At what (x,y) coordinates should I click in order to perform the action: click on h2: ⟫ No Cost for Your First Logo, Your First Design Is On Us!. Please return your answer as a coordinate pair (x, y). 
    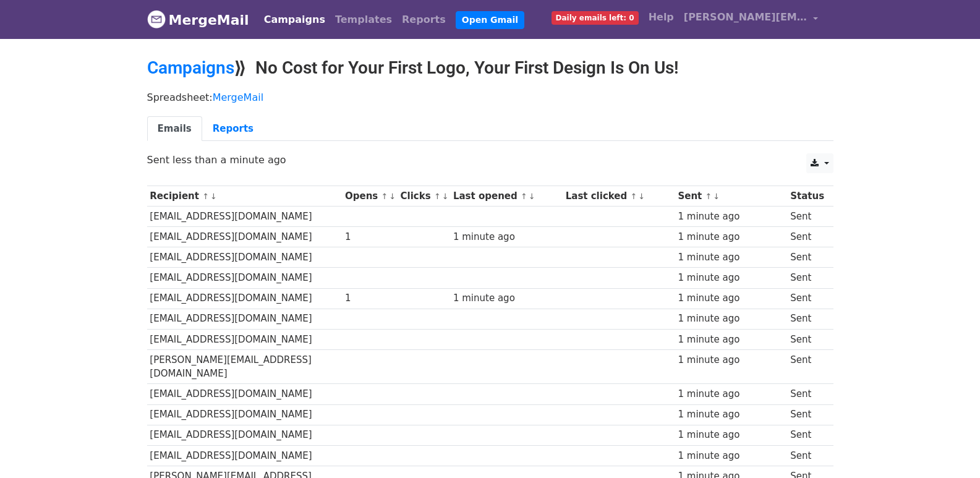
    Looking at the image, I should click on (490, 68).